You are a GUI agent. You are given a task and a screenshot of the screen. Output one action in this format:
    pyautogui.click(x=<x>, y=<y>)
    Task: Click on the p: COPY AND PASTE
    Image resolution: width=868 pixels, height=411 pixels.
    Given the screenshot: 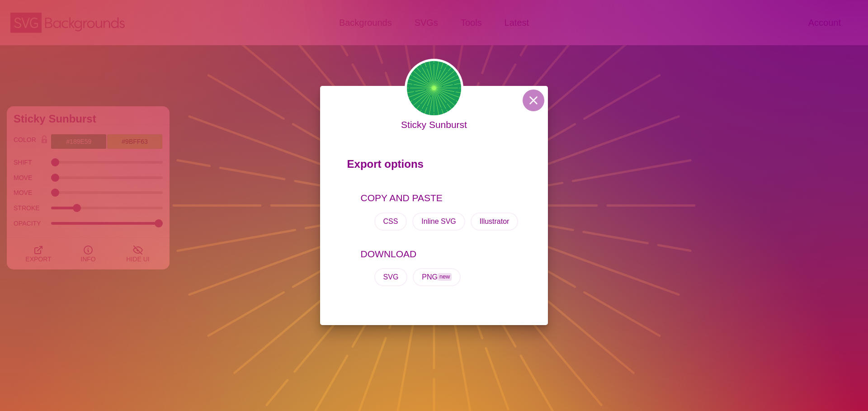 What is the action you would take?
    pyautogui.click(x=440, y=198)
    